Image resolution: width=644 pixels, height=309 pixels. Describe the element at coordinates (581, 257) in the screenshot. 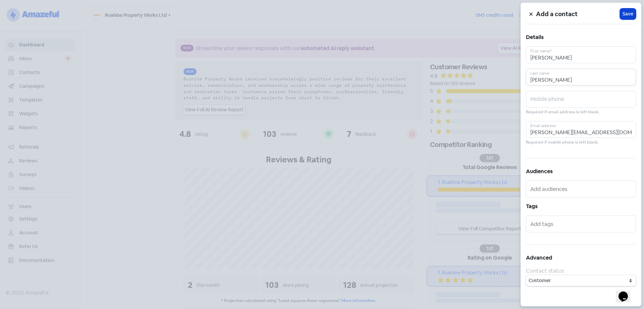

I see `h5: Advanced` at that location.